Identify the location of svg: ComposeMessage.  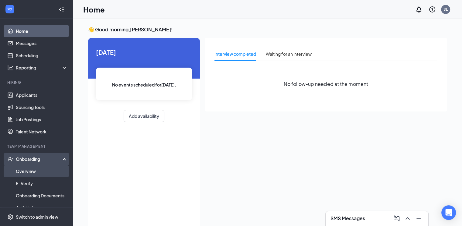
(397, 218).